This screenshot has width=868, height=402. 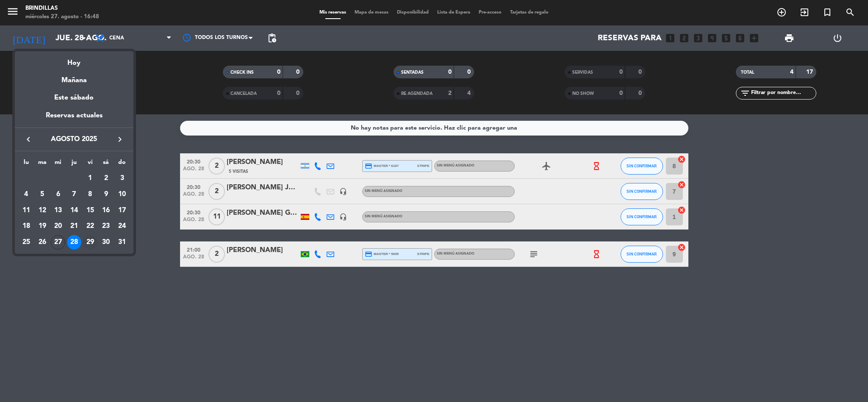 What do you see at coordinates (122, 242) in the screenshot?
I see `div: 31` at bounding box center [122, 242].